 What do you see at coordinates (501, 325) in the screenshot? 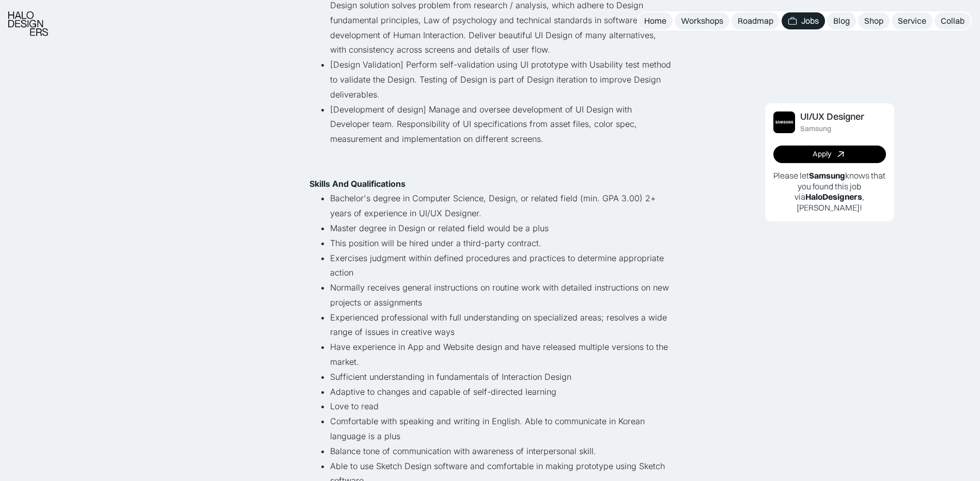
I see `li: Experienced professional with full understanding on specialized areas; resolves a wide range of i...` at bounding box center [501, 325].